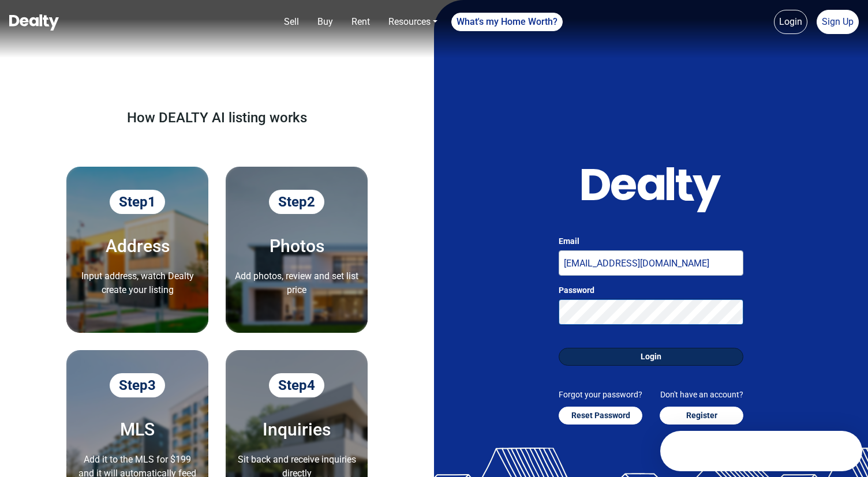  What do you see at coordinates (361, 22) in the screenshot?
I see `a: Rent` at bounding box center [361, 22].